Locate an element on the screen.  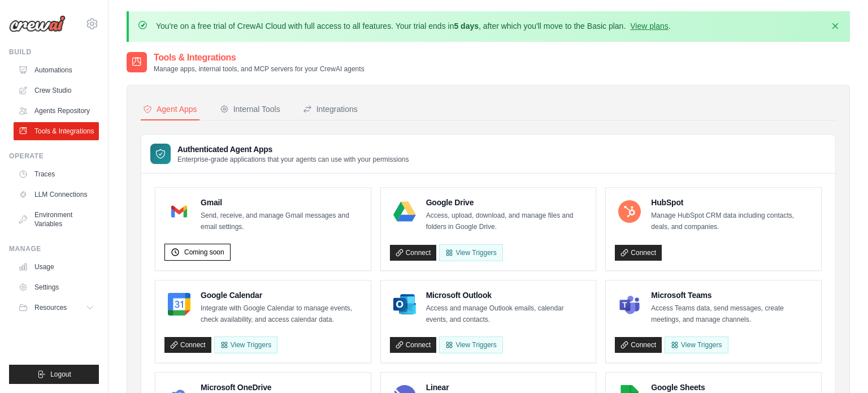
img: Gmail Logo is located at coordinates (179, 212).